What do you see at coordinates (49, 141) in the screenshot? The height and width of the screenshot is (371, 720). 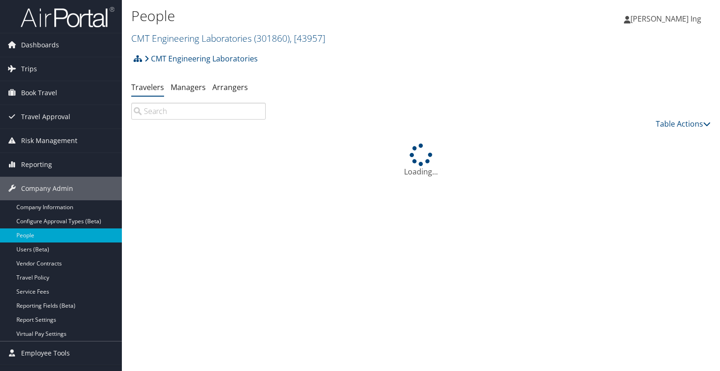 I see `span: Risk Management` at bounding box center [49, 141].